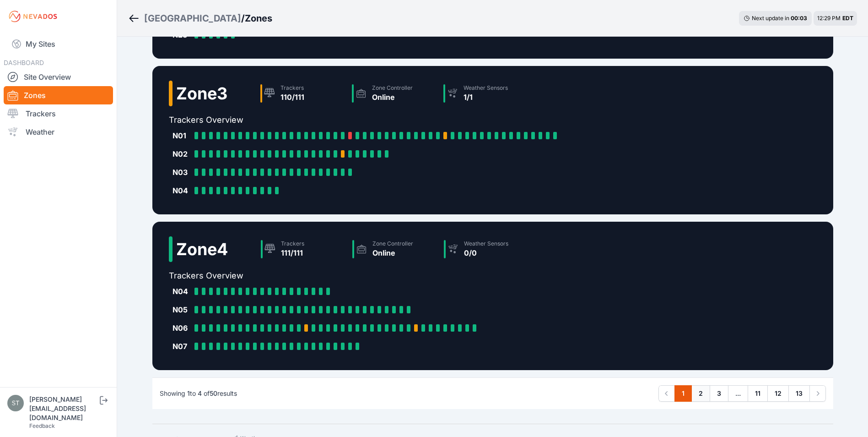  What do you see at coordinates (181, 328) in the screenshot?
I see `div: N06` at bounding box center [181, 328].